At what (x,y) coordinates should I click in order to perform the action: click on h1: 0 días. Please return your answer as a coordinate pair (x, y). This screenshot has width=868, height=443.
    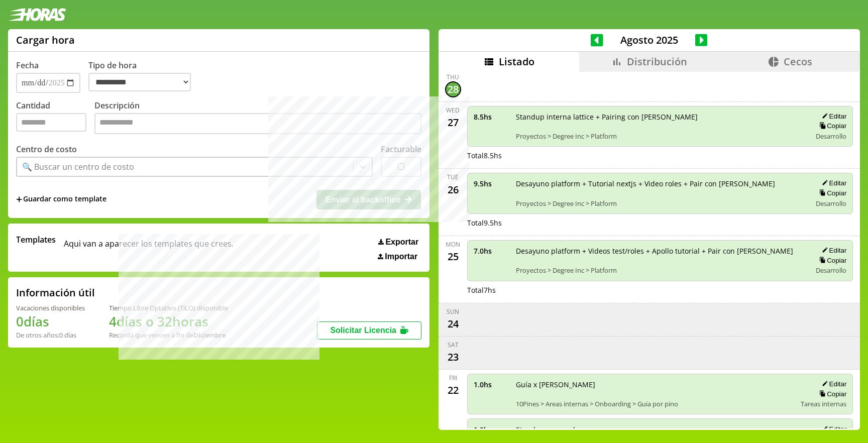
    Looking at the image, I should click on (50, 322).